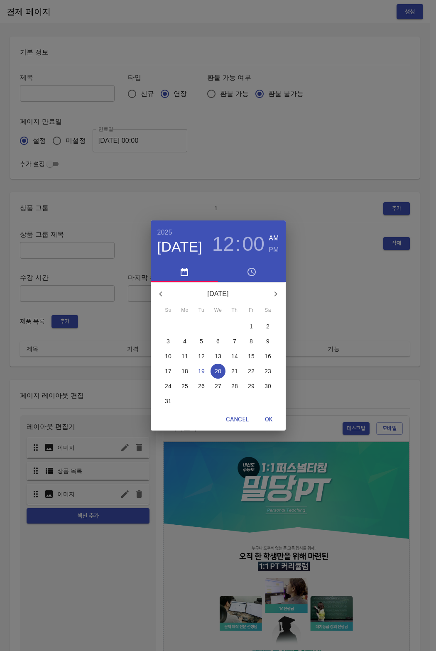 Image resolution: width=436 pixels, height=651 pixels. Describe the element at coordinates (274, 250) in the screenshot. I see `h6: PM` at that location.